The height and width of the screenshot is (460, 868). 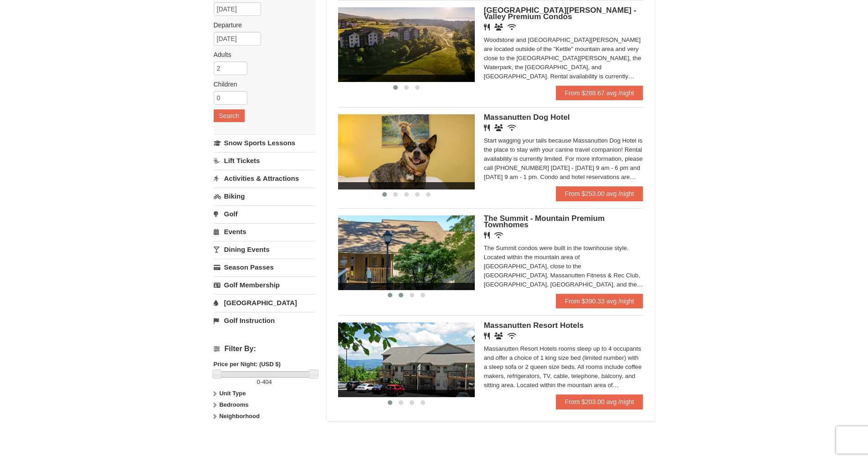 What do you see at coordinates (264, 232) in the screenshot?
I see `a: Events` at bounding box center [264, 232].